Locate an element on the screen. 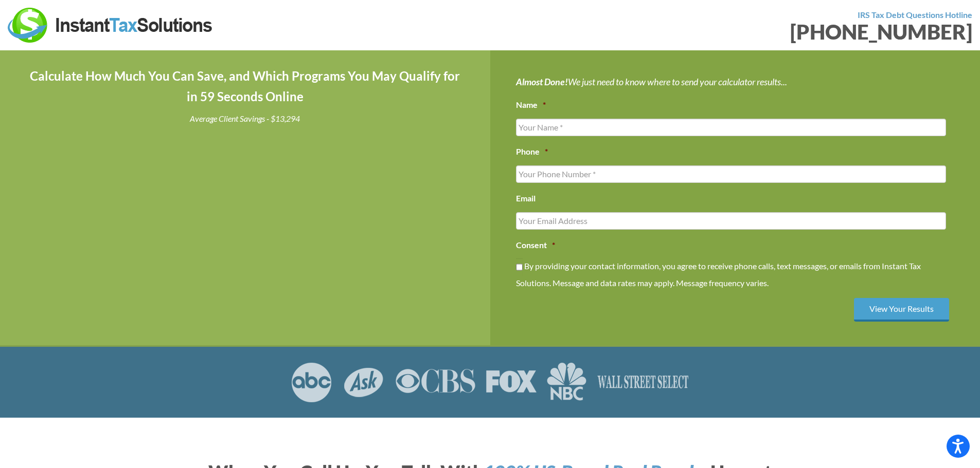 Image resolution: width=980 pixels, height=468 pixels. i: Average Client Savings - $13,294 is located at coordinates (245, 119).